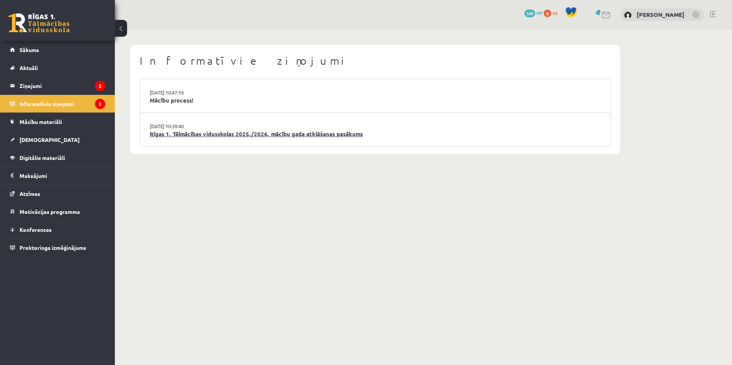 Image resolution: width=732 pixels, height=365 pixels. What do you see at coordinates (57, 194) in the screenshot?
I see `a: Atzīmes` at bounding box center [57, 194].